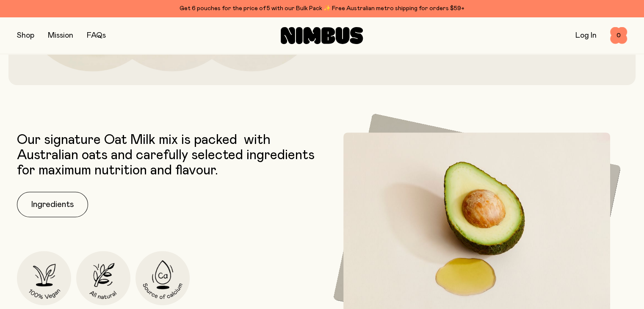 Image resolution: width=644 pixels, height=309 pixels. What do you see at coordinates (52, 204) in the screenshot?
I see `button: Ingredients` at bounding box center [52, 204].